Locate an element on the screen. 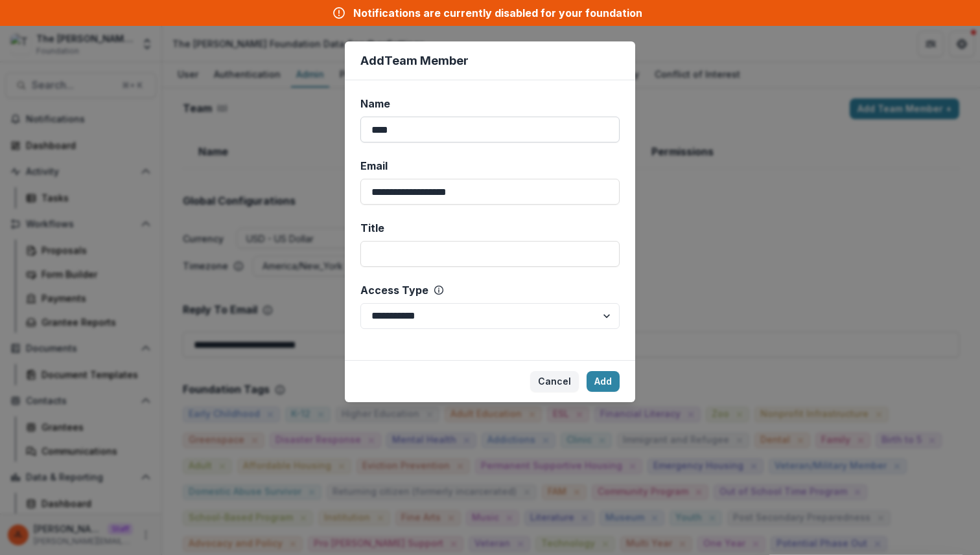 Image resolution: width=980 pixels, height=555 pixels. div: Notifications are currently disabled for your foundation is located at coordinates (497, 13).